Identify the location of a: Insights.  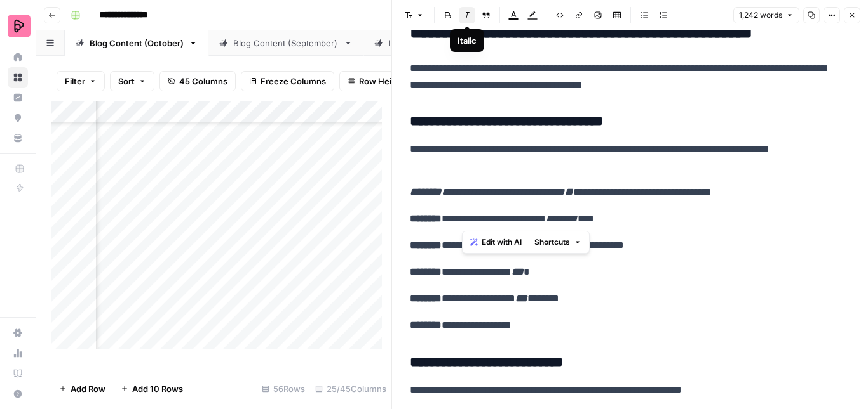
(18, 98).